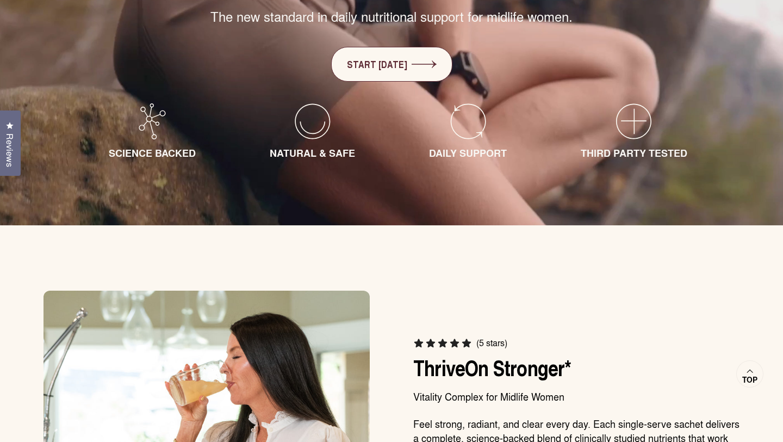 The width and height of the screenshot is (783, 442). What do you see at coordinates (577, 396) in the screenshot?
I see `p: Vitality Complex for Midlife Women` at bounding box center [577, 396].